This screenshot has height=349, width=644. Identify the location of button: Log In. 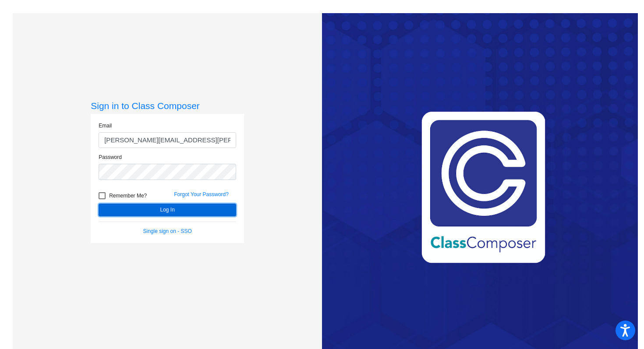
(167, 210).